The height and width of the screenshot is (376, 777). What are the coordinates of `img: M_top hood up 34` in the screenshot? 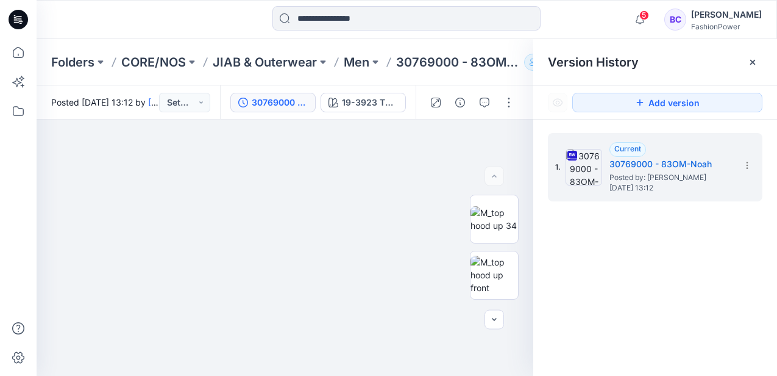 It's located at (495, 219).